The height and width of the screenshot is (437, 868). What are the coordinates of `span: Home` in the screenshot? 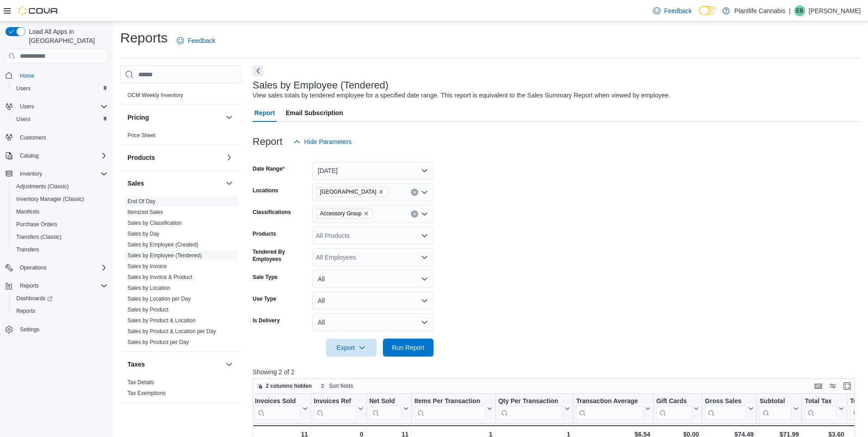 It's located at (27, 76).